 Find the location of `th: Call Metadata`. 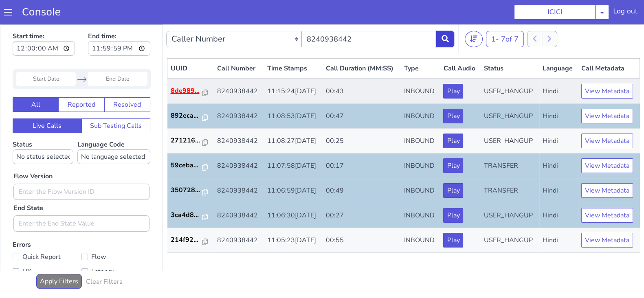

th: Call Metadata is located at coordinates (609, 44).